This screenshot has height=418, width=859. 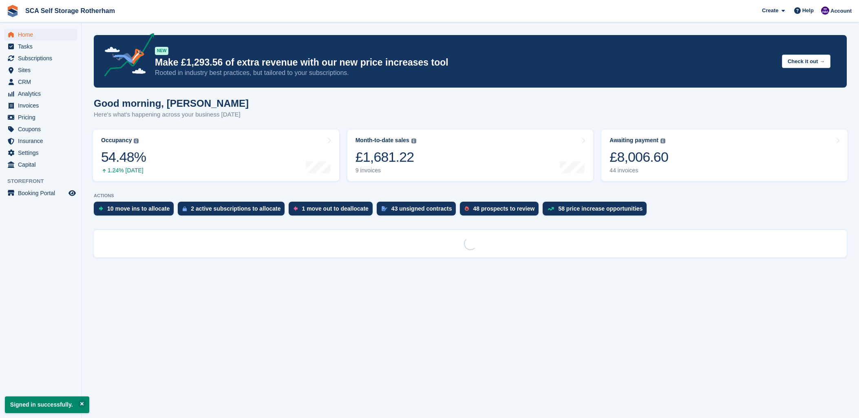 What do you see at coordinates (504, 209) in the screenshot?
I see `div: 48 prospects to review` at bounding box center [504, 209].